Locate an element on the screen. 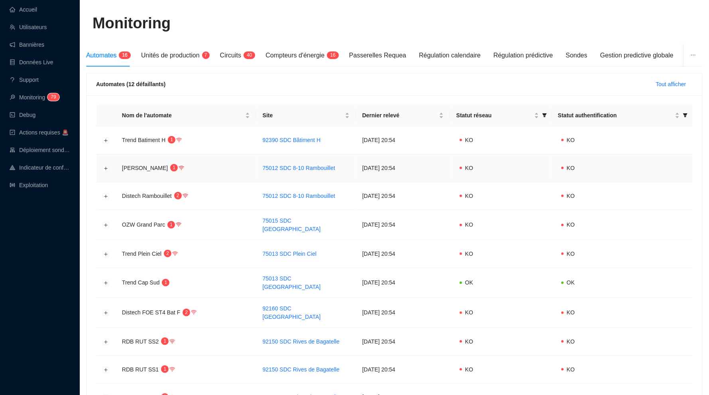  span: Trend Cap Sud is located at coordinates (141, 282).